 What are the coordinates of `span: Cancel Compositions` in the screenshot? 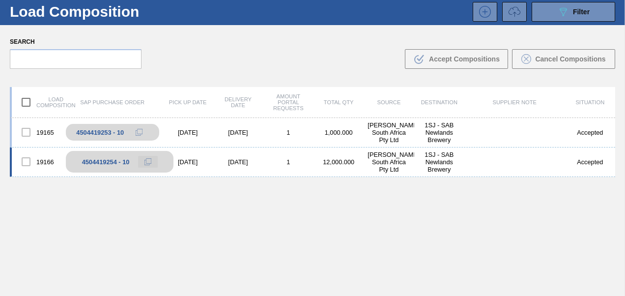 It's located at (570, 59).